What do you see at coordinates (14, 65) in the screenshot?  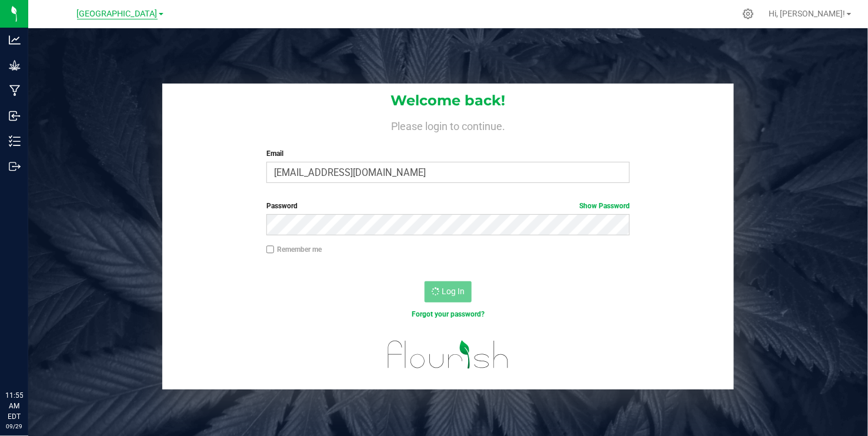 I see `inline-svg: Grow` at bounding box center [14, 65].